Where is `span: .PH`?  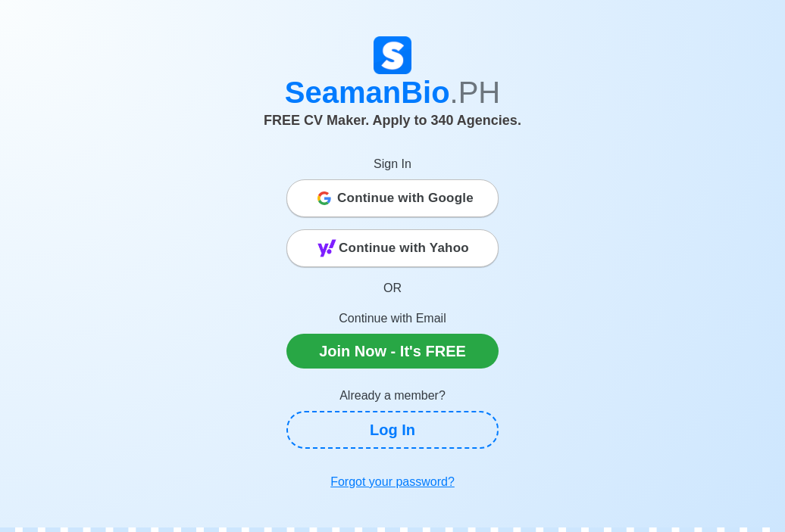
span: .PH is located at coordinates (475, 93).